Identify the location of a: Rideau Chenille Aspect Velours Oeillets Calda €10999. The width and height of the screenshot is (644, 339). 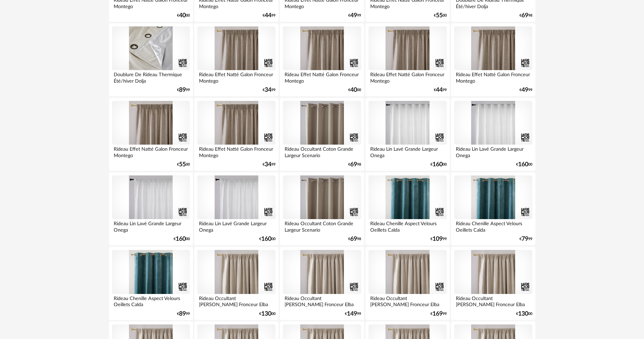
(407, 209).